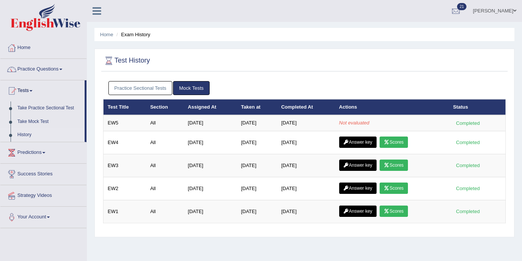 This screenshot has width=522, height=261. Describe the element at coordinates (43, 173) in the screenshot. I see `a: Success Stories` at that location.